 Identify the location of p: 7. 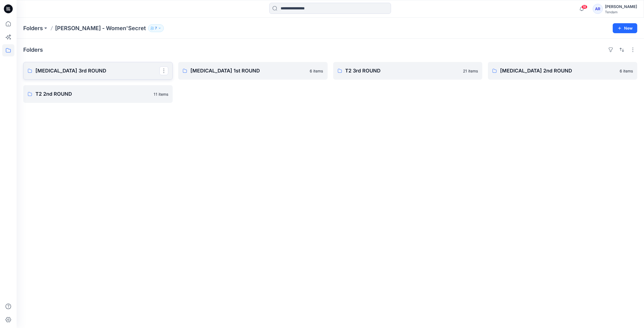
(156, 28).